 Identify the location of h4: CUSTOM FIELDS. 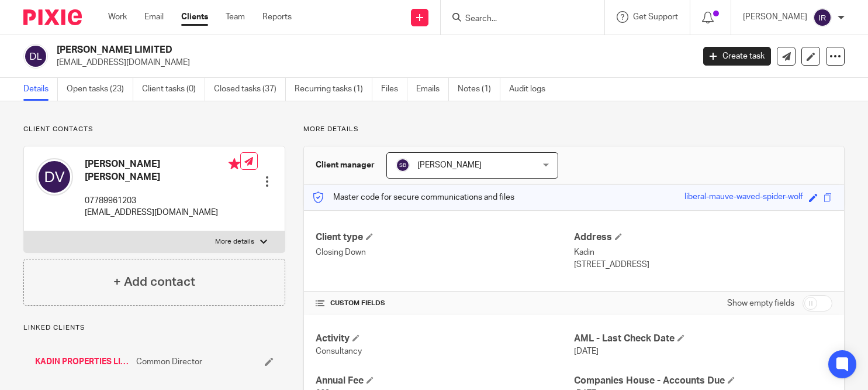
(445, 303).